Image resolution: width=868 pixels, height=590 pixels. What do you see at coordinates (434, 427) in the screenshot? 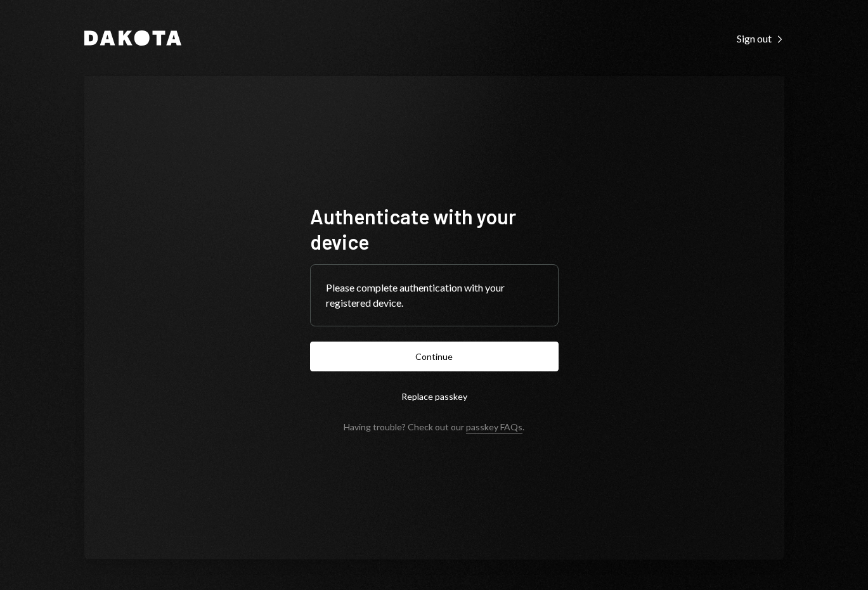
I see `div: Having trouble? Check out our .` at bounding box center [434, 427].